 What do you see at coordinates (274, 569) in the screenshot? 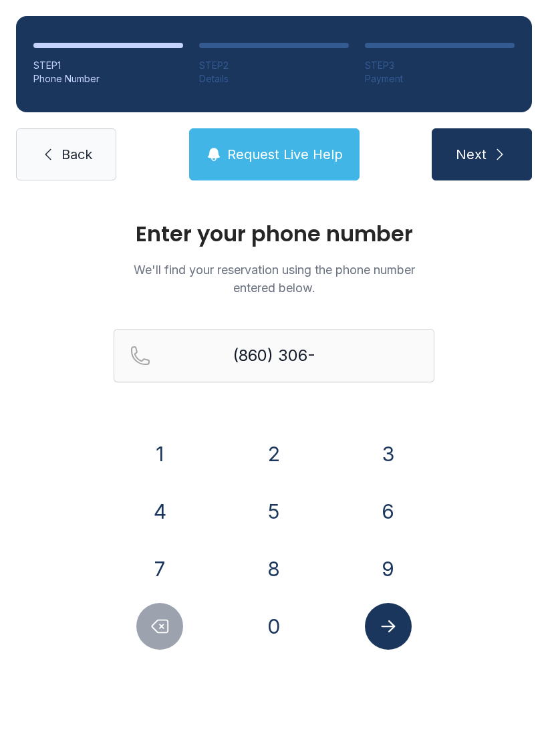
I see `button: 8` at bounding box center [274, 569].